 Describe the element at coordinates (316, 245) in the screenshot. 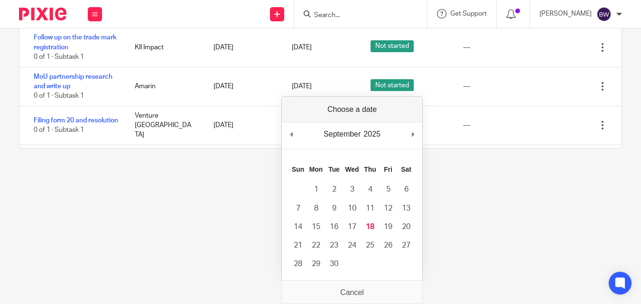

I see `button: 22` at that location.